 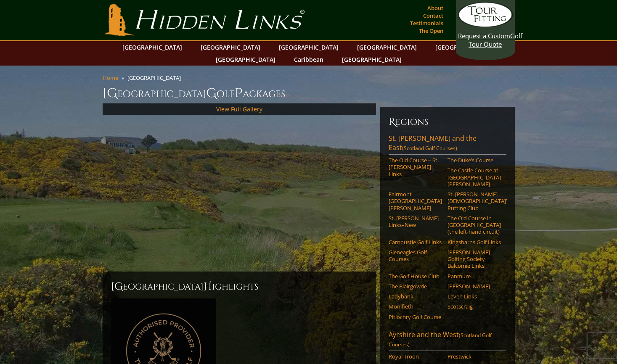 What do you see at coordinates (485, 25) in the screenshot?
I see `a: Request a CustomGolf Tour Quote` at bounding box center [485, 25].